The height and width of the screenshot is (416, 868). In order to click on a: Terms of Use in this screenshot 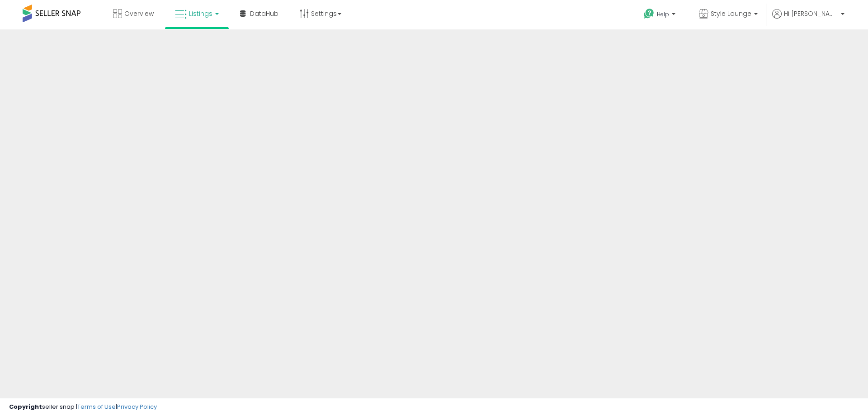, I will do `click(97, 406)`.